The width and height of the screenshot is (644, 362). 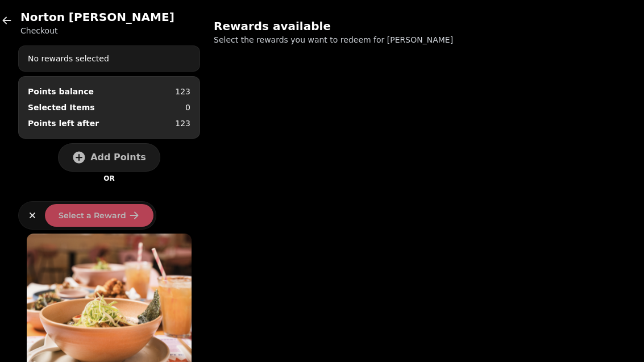 What do you see at coordinates (188, 107) in the screenshot?
I see `p: 0` at bounding box center [188, 107].